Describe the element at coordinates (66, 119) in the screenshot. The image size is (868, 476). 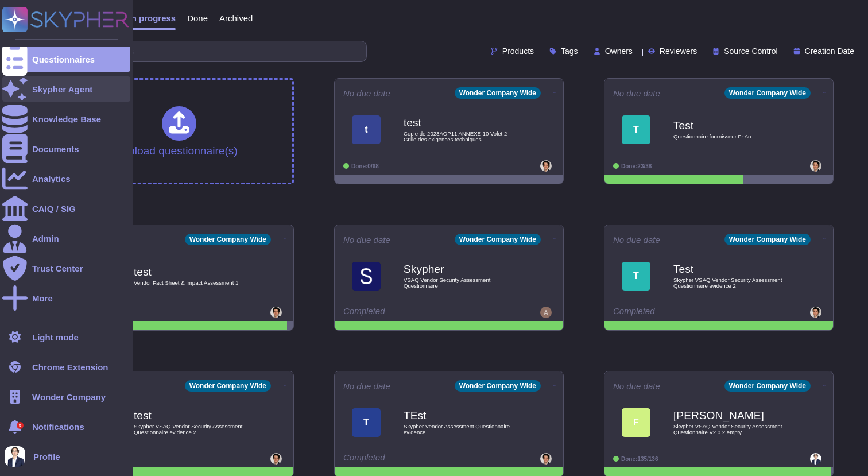
I see `a: Knowledge Base` at that location.